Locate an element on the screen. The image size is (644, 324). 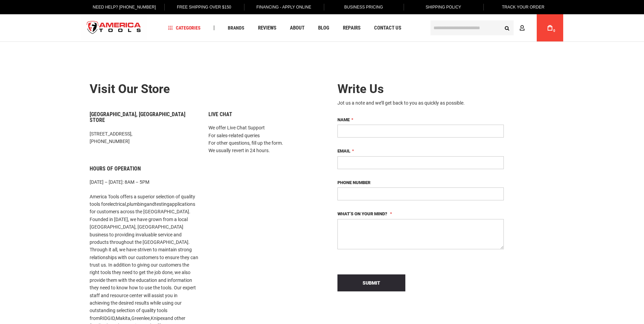
a: store logo is located at coordinates (114, 28).